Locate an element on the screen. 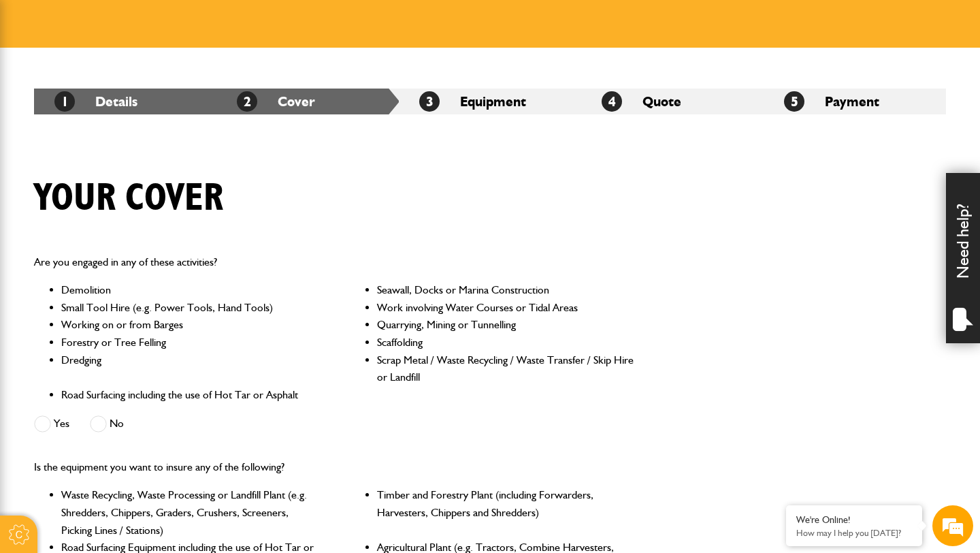 Image resolution: width=980 pixels, height=553 pixels. li: Demolition is located at coordinates (190, 290).